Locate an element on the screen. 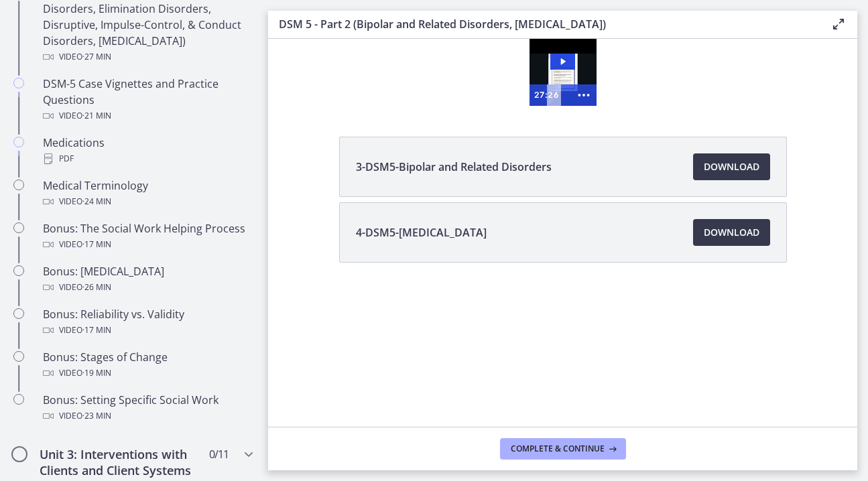  div: DSM-5 Case Vignettes and Practice Questions is located at coordinates (148, 100).